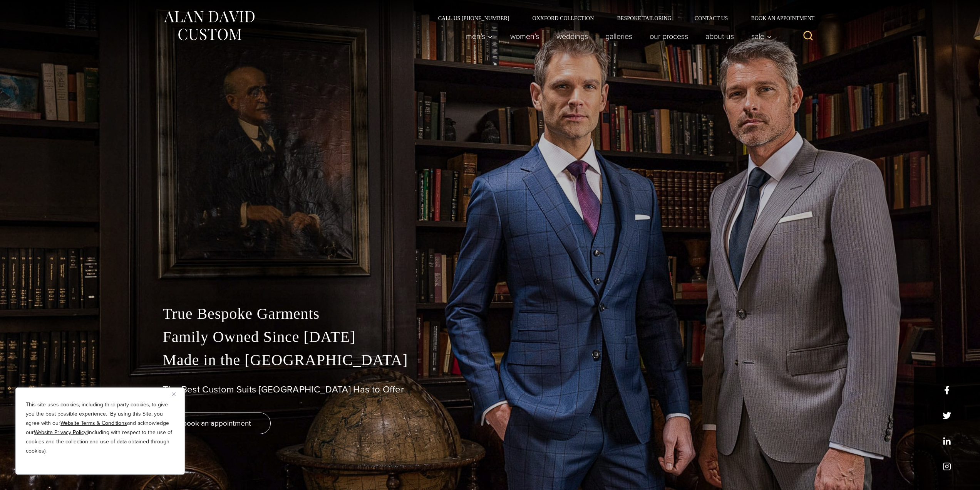  What do you see at coordinates (480, 36) in the screenshot?
I see `span: Men’s` at bounding box center [480, 36].